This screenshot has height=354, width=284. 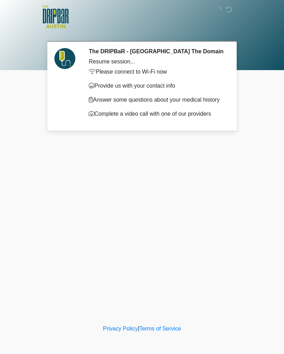 I want to click on a: Terms of Service, so click(x=160, y=328).